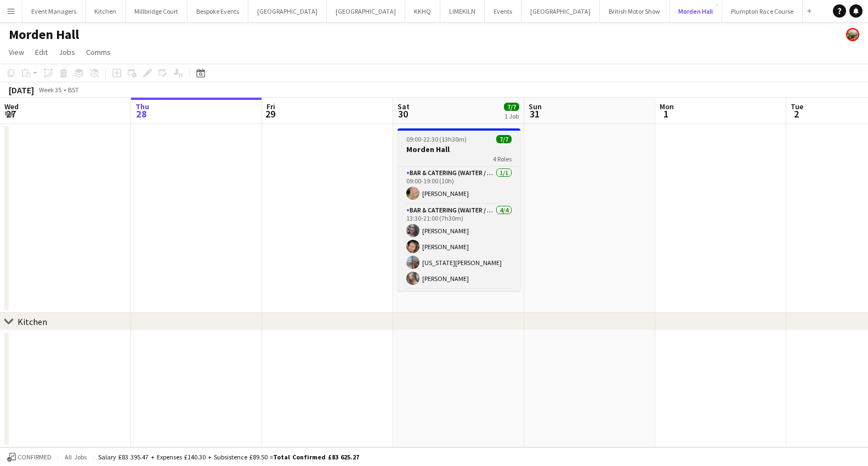 This screenshot has height=466, width=868. What do you see at coordinates (29, 457) in the screenshot?
I see `button: Confirmed` at bounding box center [29, 457].